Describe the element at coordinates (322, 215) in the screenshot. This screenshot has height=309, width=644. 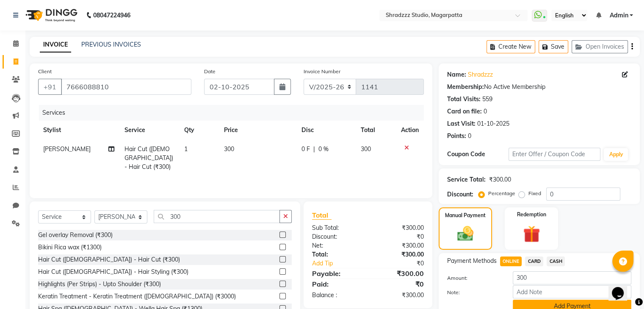
I see `span: Total` at that location.